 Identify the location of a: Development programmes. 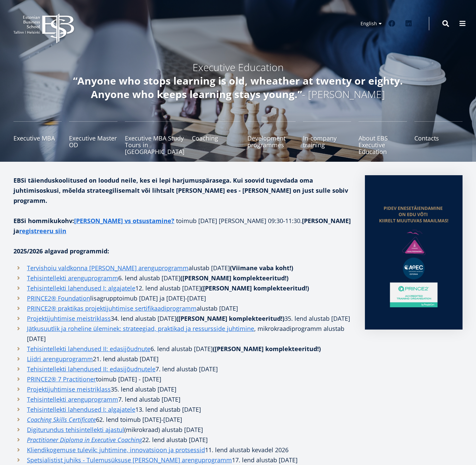
(271, 138).